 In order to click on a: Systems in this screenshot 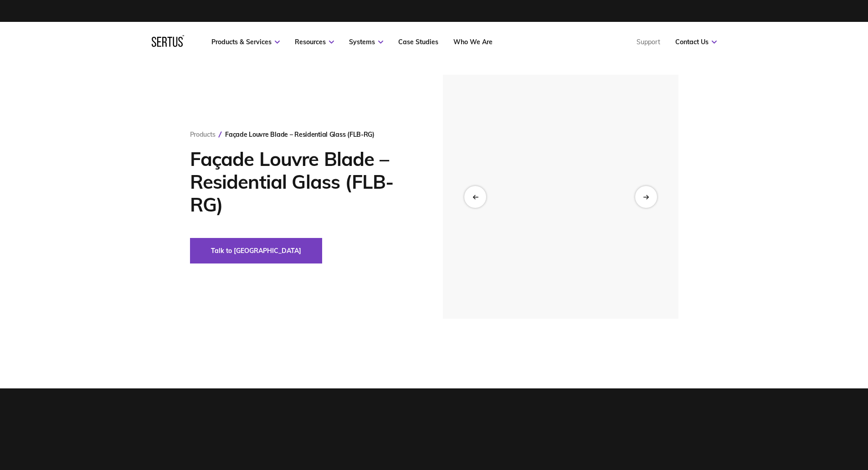, I will do `click(366, 42)`.